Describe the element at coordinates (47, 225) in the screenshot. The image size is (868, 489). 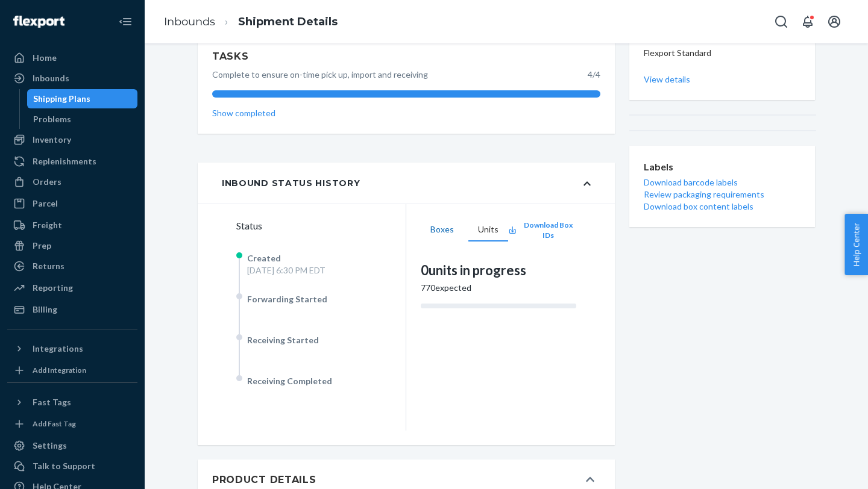
I see `div: Freight` at that location.